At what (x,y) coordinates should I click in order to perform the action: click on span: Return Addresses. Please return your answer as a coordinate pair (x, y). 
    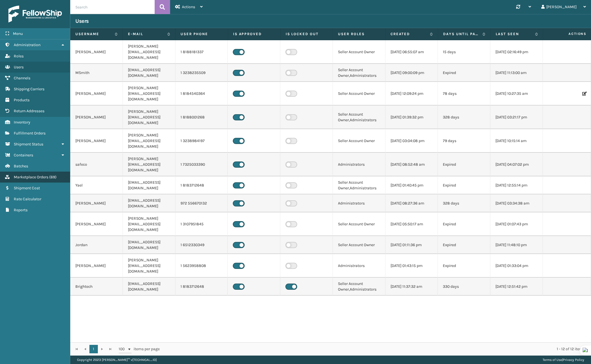
    Looking at the image, I should click on (29, 111).